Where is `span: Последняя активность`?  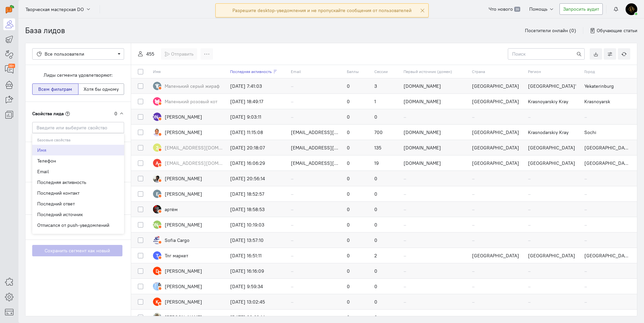
span: Последняя активность is located at coordinates (251, 72).